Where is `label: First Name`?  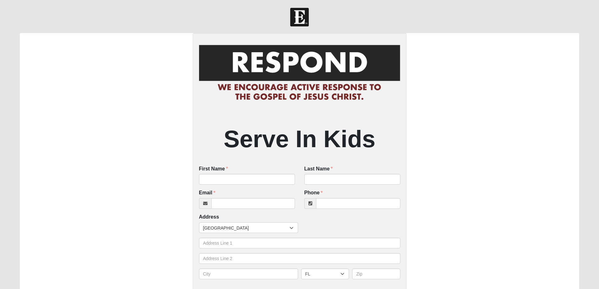
label: First Name is located at coordinates (214, 169).